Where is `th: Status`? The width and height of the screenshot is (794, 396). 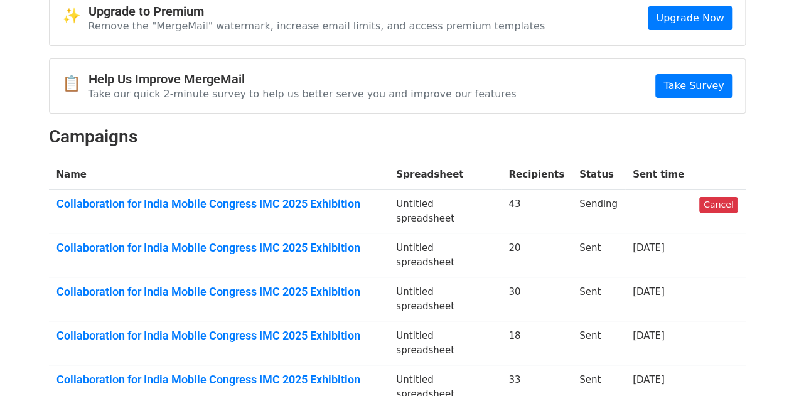 th: Status is located at coordinates (598, 174).